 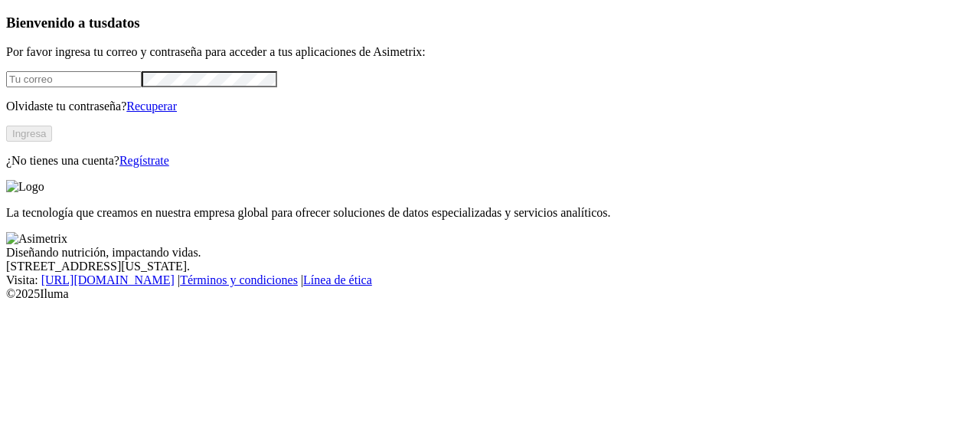 What do you see at coordinates (123, 23) in the screenshot?
I see `span: datos` at bounding box center [123, 23].